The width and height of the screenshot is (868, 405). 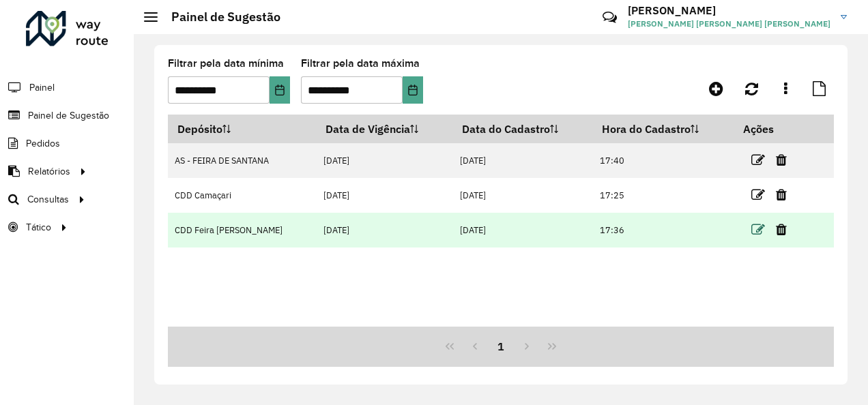 I want to click on th: Data do Cadastro, so click(x=522, y=129).